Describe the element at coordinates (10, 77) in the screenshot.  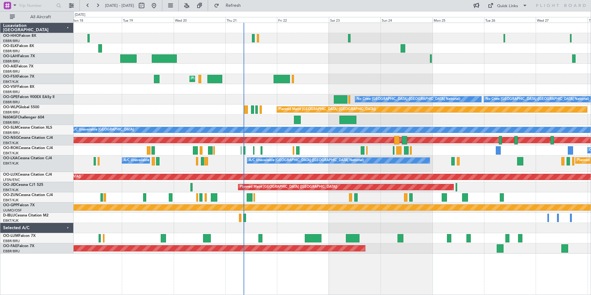
I see `span: OO-FSX` at that location.